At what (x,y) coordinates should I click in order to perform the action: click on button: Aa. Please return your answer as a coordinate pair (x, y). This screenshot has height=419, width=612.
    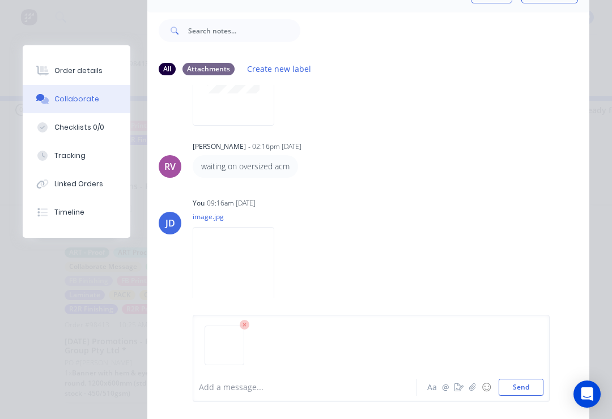
    Looking at the image, I should click on (432, 388).